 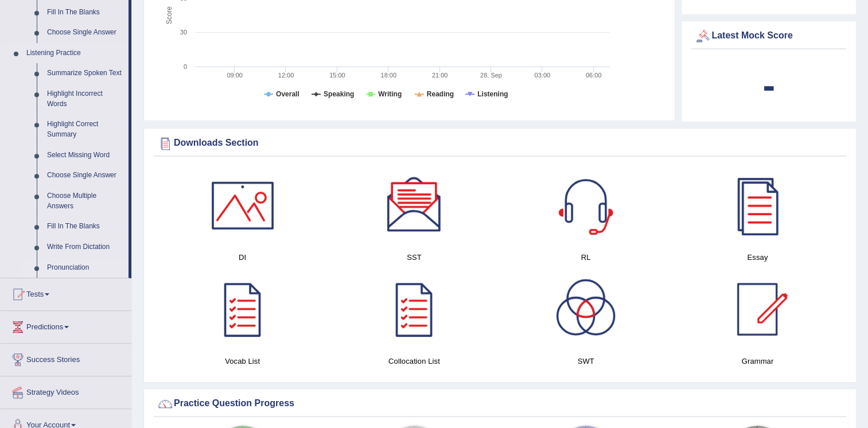 What do you see at coordinates (769, 36) in the screenshot?
I see `div: Latest Mock Score` at bounding box center [769, 36].